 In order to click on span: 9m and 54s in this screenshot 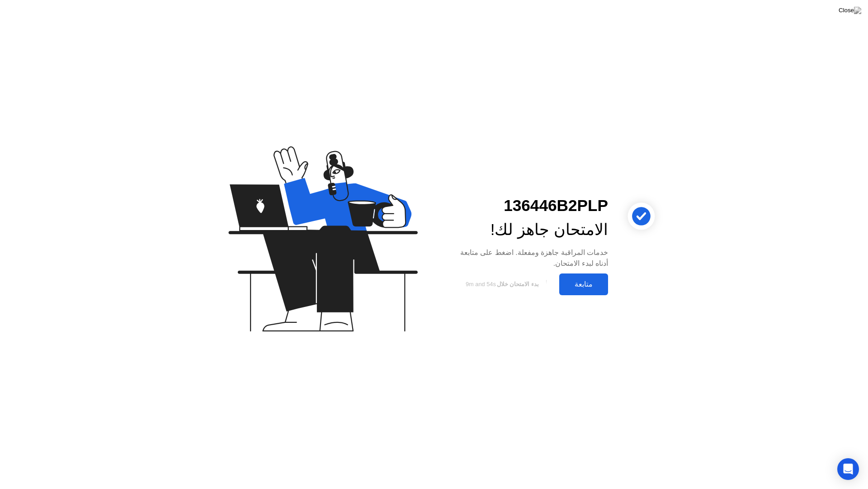, I will do `click(481, 284)`.